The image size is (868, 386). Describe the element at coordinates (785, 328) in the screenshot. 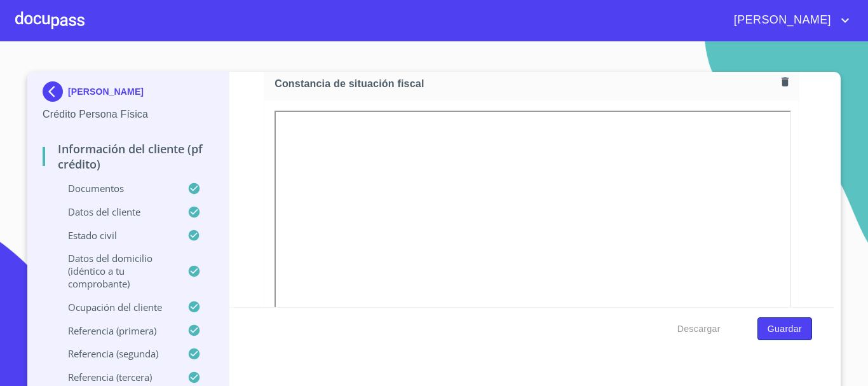

I see `span: Guardar` at that location.